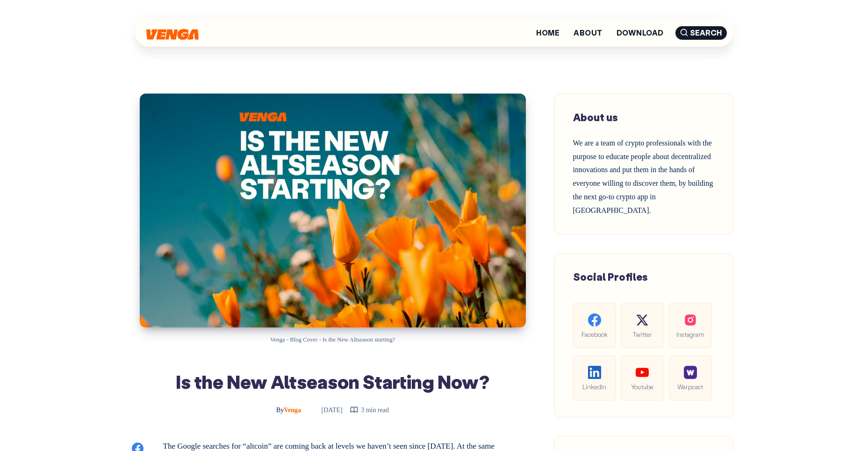 Image resolution: width=868 pixels, height=451 pixels. Describe the element at coordinates (690, 334) in the screenshot. I see `span: Instagram` at that location.